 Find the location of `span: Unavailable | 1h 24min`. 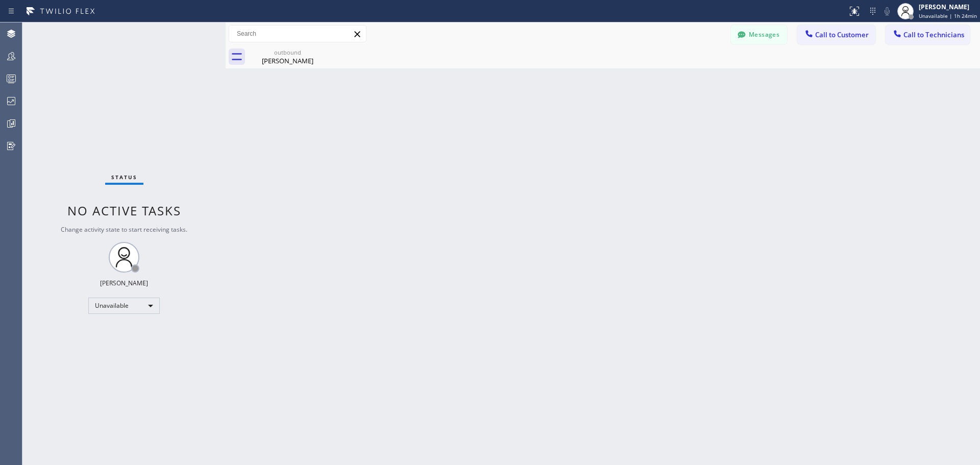

span: Unavailable | 1h 24min is located at coordinates (948, 16).